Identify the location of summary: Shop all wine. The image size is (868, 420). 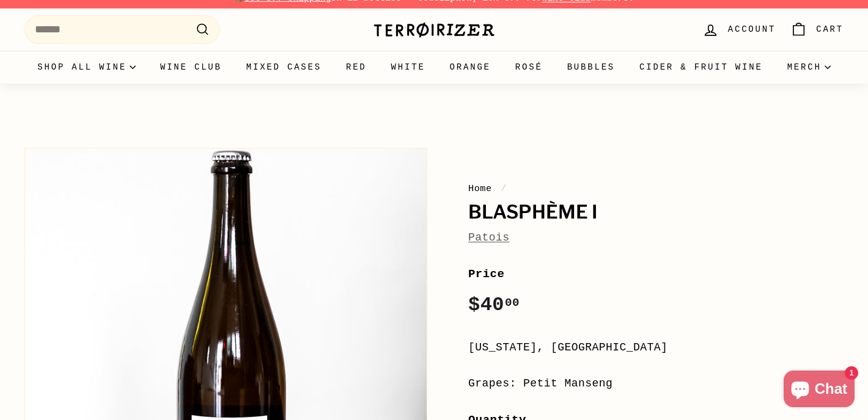
(86, 67).